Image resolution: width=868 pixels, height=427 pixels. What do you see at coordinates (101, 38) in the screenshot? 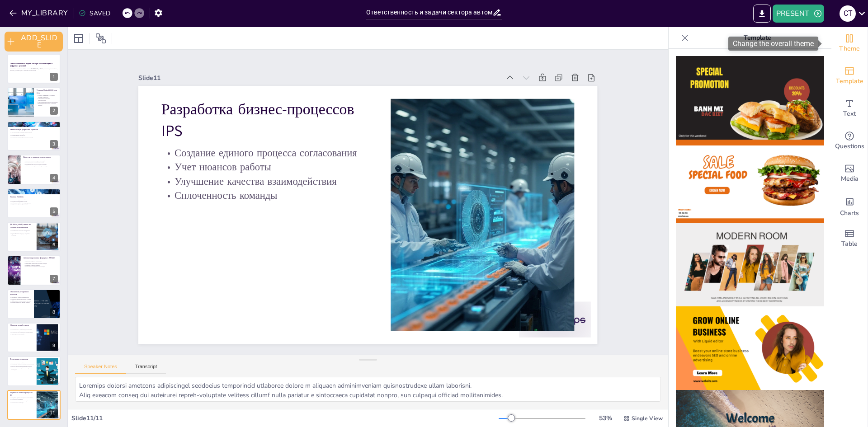
I see `span: Position` at bounding box center [101, 38].